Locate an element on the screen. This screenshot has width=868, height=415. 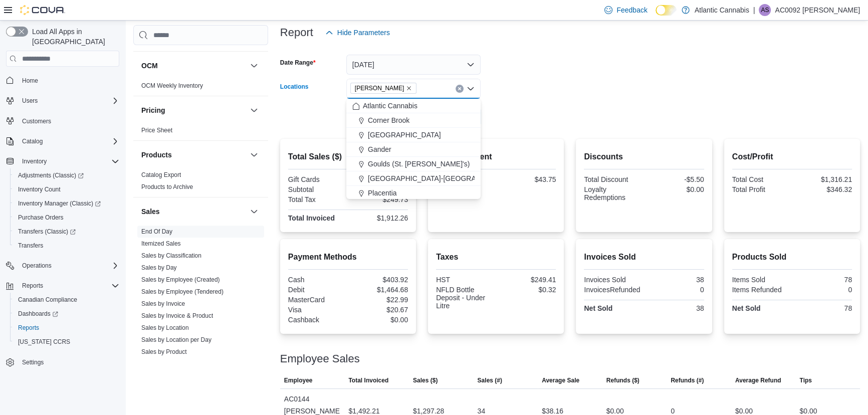
a: Sales by Invoice & Product is located at coordinates (177, 316).